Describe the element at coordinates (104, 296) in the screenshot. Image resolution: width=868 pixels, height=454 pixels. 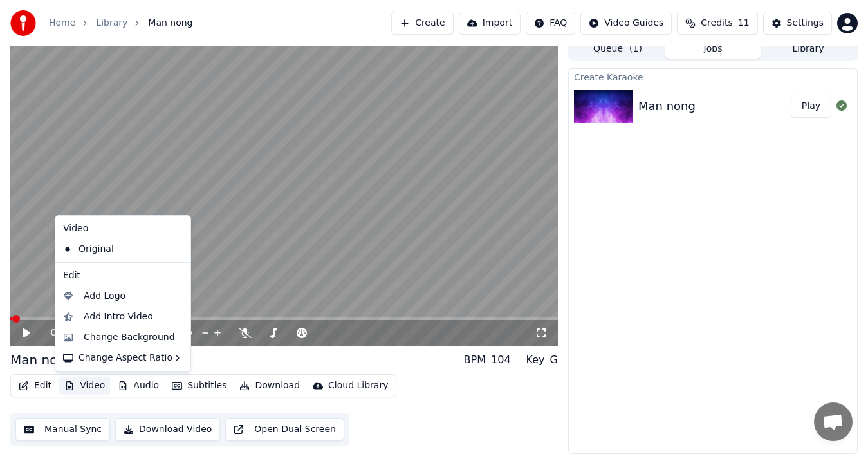
I see `div: Add Logo` at that location.